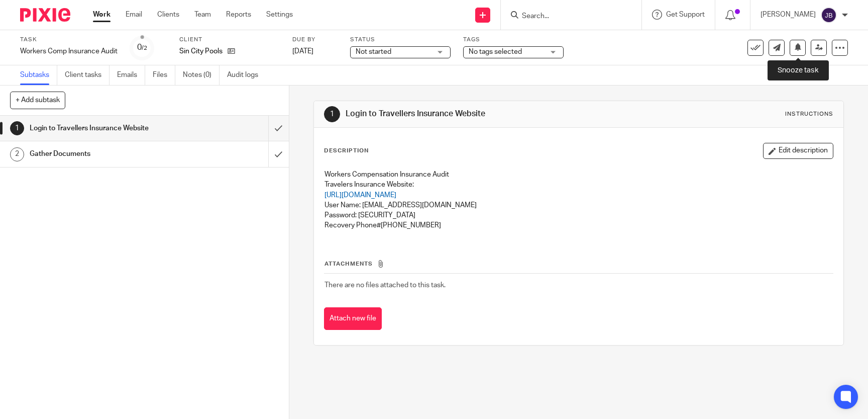 Image resolution: width=868 pixels, height=419 pixels. What do you see at coordinates (346, 151) in the screenshot?
I see `p: Description` at bounding box center [346, 151].